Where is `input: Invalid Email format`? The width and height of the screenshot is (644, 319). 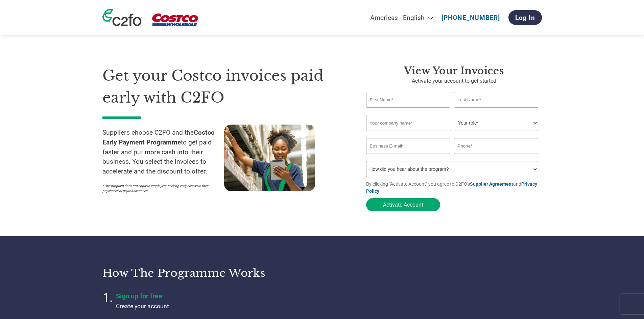 input: Invalid Email format is located at coordinates (408, 146).